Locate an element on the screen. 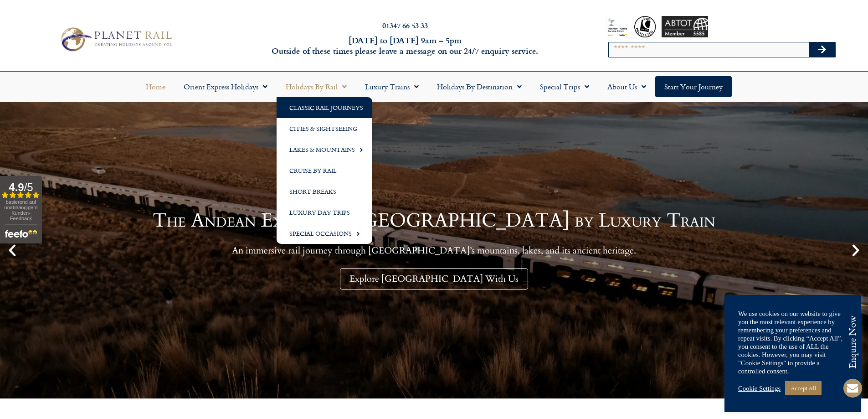 This screenshot has height=419, width=868. nav: Menu is located at coordinates (434, 87).